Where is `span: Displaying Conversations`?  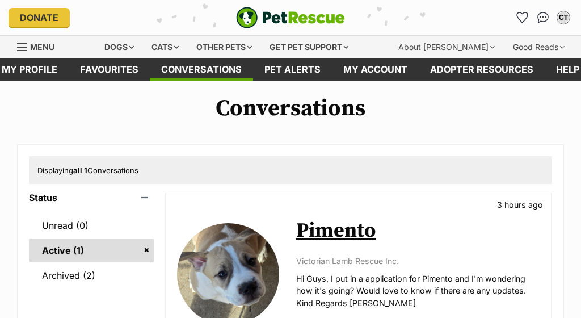
span: Displaying Conversations is located at coordinates (88, 170).